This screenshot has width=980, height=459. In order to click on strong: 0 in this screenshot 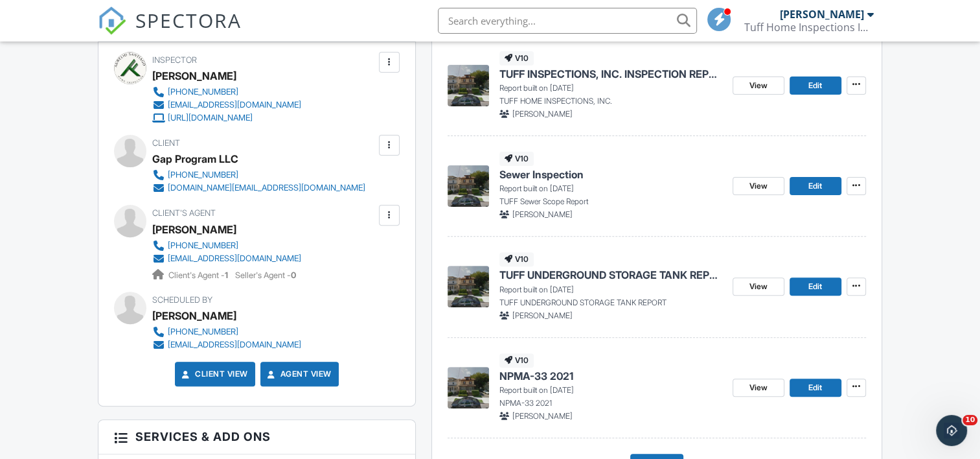, I will do `click(294, 275)`.